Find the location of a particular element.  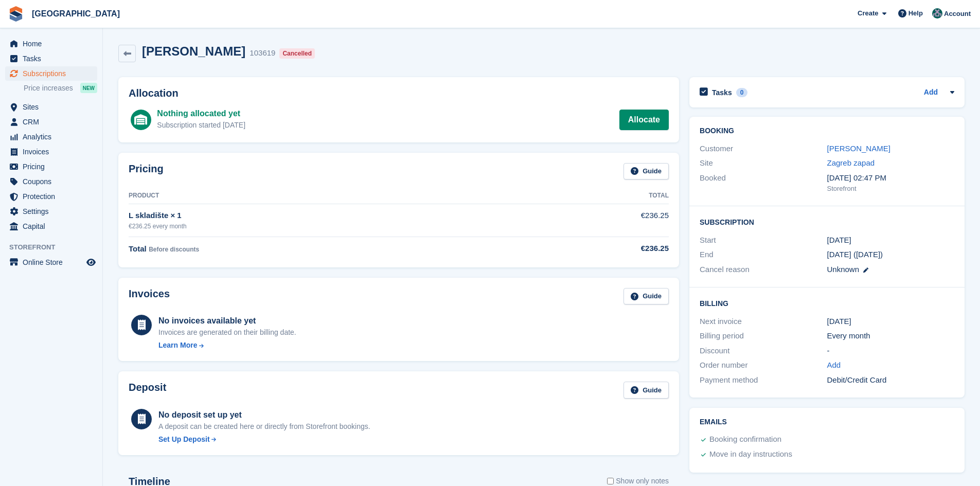

span: Subscriptions is located at coordinates (54, 74).